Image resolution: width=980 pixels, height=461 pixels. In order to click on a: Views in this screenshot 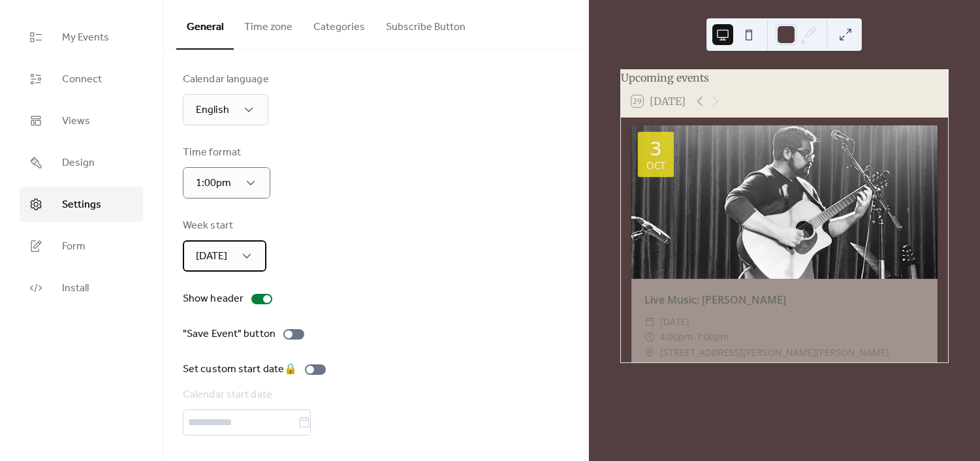, I will do `click(81, 121)`.